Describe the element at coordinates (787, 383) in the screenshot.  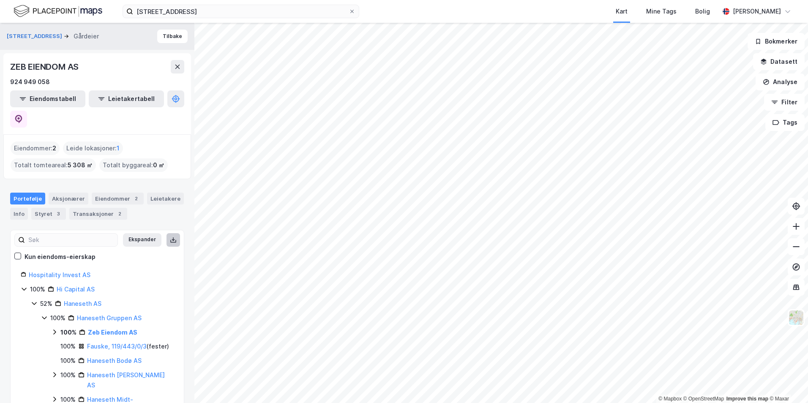
I see `div: Kontrollprogram for chat` at that location.